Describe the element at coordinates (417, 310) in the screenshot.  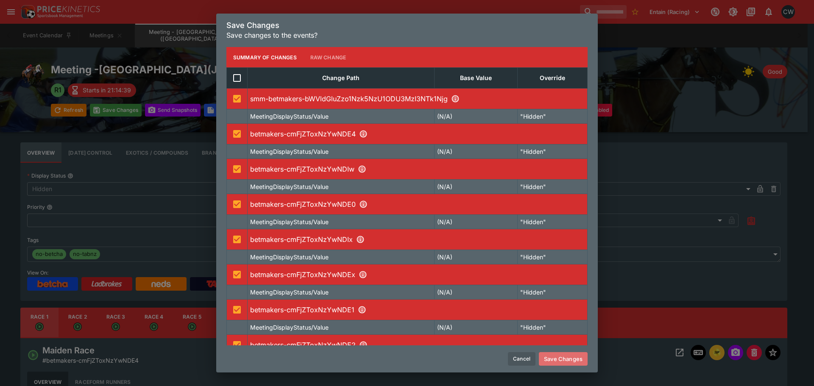
I see `p: betmakers-cmFjZToxNzYwNDE1` at that location.